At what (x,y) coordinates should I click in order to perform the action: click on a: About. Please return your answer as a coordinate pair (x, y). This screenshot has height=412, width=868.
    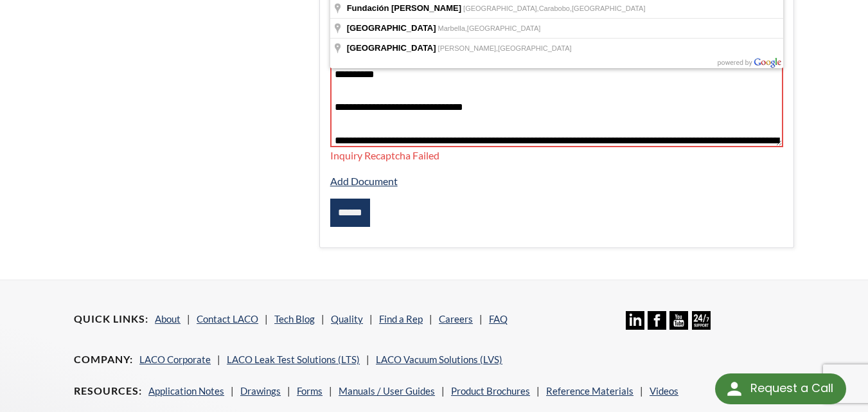
    Looking at the image, I should click on (168, 319).